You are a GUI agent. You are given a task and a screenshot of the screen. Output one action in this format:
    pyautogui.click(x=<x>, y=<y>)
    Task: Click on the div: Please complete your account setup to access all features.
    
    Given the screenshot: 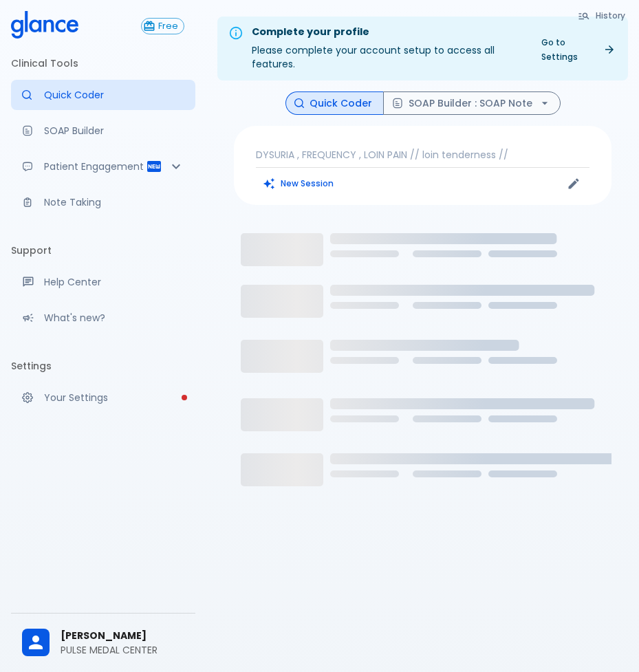 What is the action you would take?
    pyautogui.click(x=387, y=48)
    